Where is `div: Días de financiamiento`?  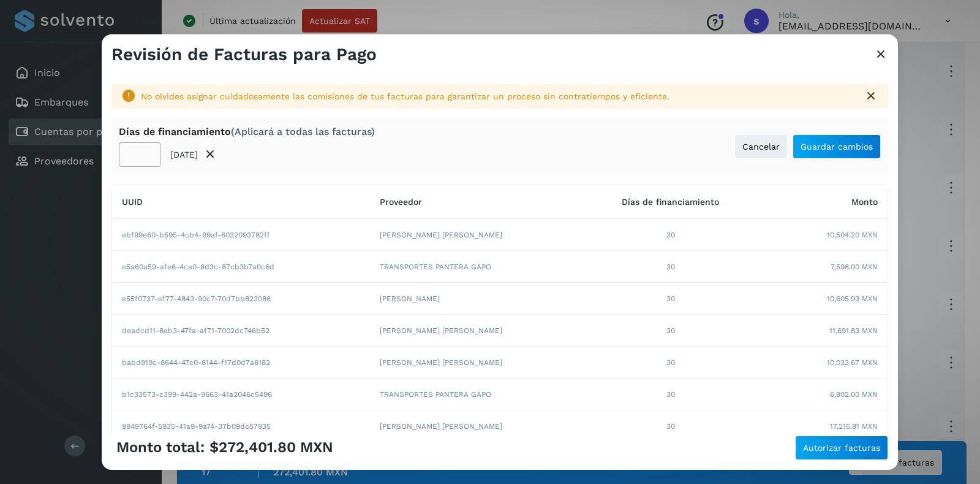
div: Días de financiamiento is located at coordinates (247, 131).